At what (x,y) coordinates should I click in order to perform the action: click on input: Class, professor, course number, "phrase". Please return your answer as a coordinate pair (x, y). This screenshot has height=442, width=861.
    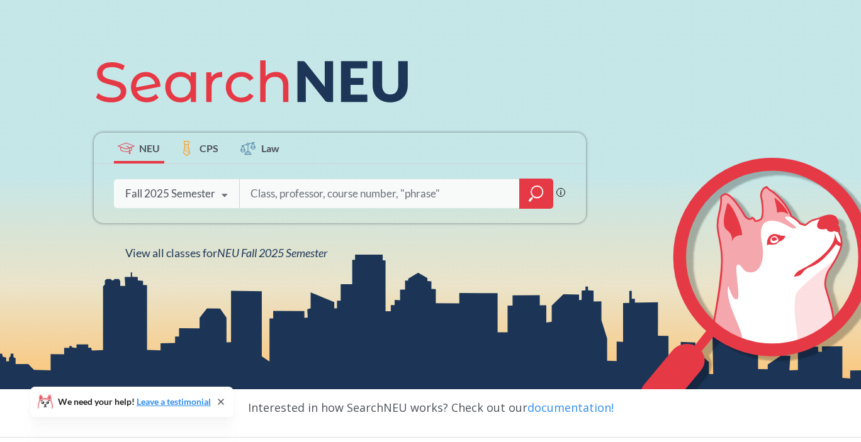
    Looking at the image, I should click on (380, 194).